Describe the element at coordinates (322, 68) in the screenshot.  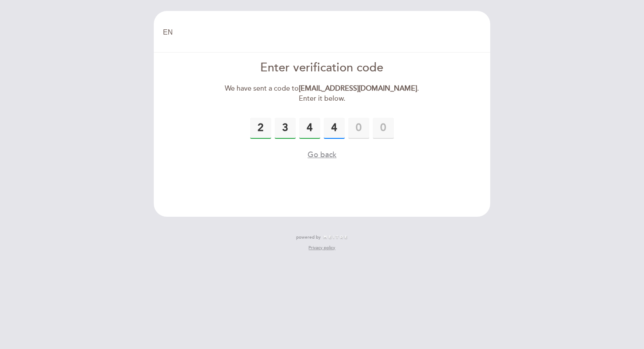
I see `div: Enter verification code` at that location.